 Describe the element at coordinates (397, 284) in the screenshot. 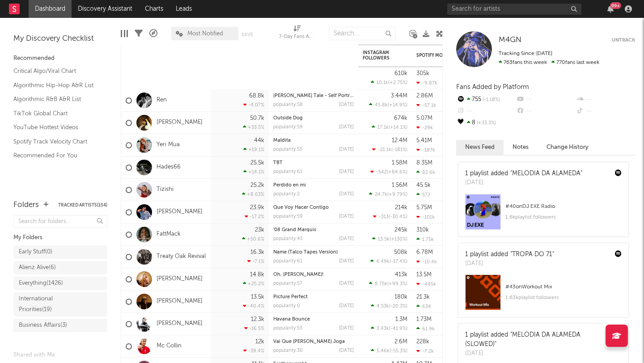

I see `span: +99.3 %` at that location.